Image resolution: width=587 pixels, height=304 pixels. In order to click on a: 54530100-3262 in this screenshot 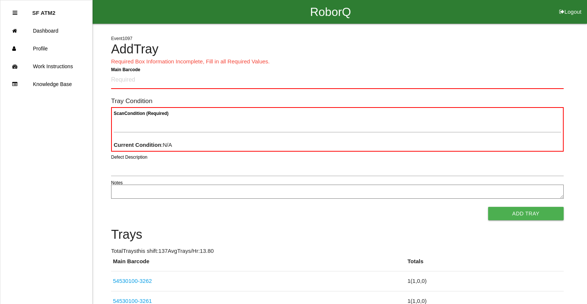, I will do `click(132, 280)`.